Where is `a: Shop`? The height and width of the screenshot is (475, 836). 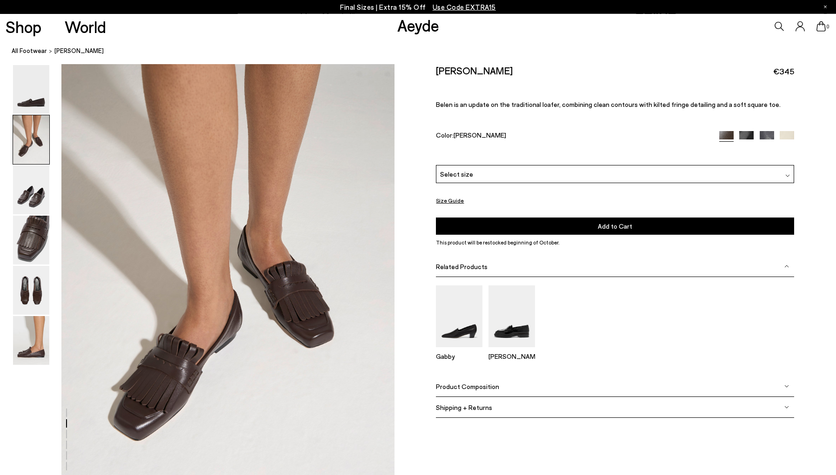 a: Shop is located at coordinates (23, 27).